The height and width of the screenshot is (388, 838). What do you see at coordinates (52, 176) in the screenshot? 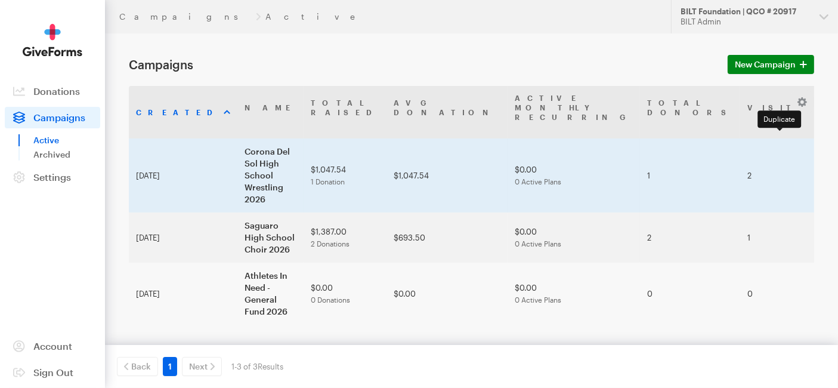
I see `span: Settings` at bounding box center [52, 176].